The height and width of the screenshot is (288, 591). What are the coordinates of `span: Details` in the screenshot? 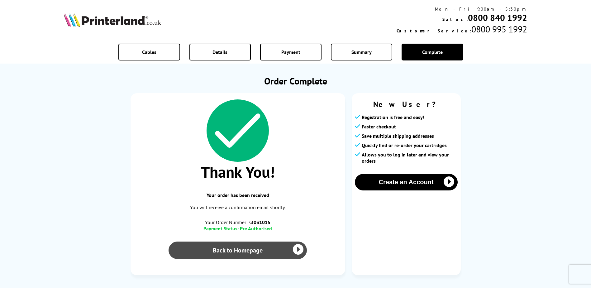 It's located at (220, 52).